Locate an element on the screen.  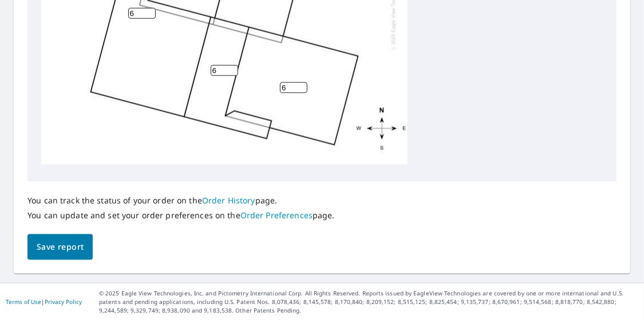
p: You can track the status of your order on the page. is located at coordinates (181, 201).